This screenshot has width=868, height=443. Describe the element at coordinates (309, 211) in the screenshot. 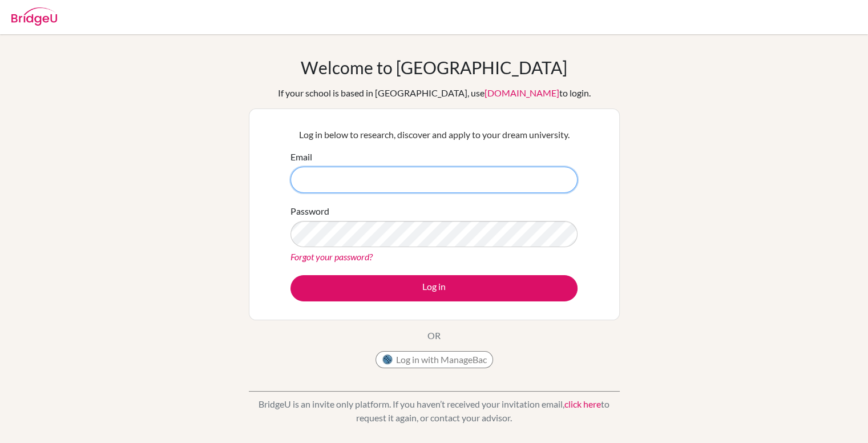

I see `label: Password` at that location.